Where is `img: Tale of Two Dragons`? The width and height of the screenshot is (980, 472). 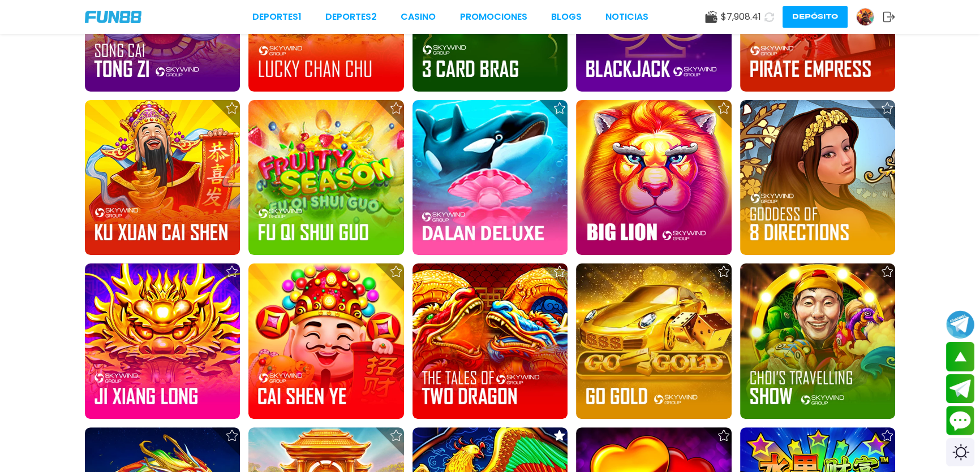
img: Tale of Two Dragons is located at coordinates (490, 341).